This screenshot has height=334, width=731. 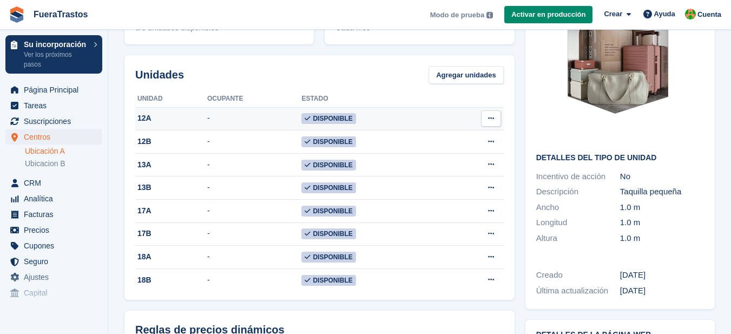 I want to click on span: Activar en producción, so click(x=548, y=15).